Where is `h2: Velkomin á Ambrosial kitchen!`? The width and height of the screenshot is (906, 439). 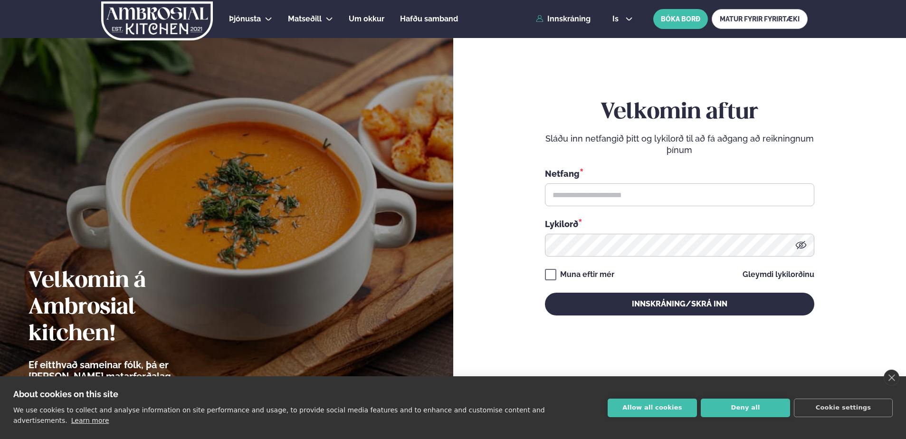 h2: Velkomin á Ambrosial kitchen! is located at coordinates (127, 308).